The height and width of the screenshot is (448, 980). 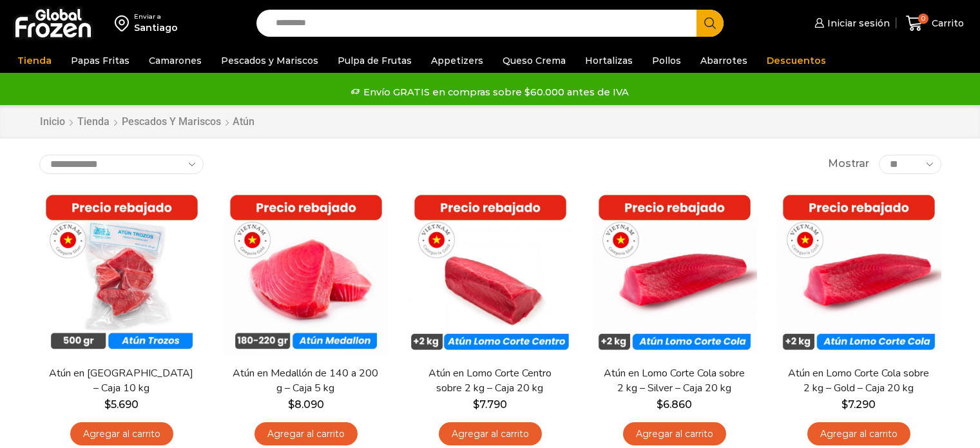 What do you see at coordinates (306, 434) in the screenshot?
I see `a: Agregar al carrito: “Atún en Medallón de 140 a 200 g - Caja 5 kg”` at bounding box center [306, 434].